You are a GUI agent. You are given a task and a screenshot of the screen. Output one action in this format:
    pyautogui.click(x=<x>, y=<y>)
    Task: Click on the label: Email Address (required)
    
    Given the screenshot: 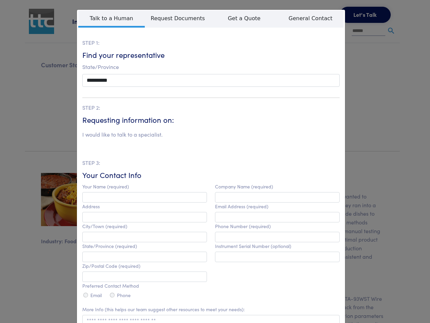 What is the action you would take?
    pyautogui.click(x=242, y=206)
    